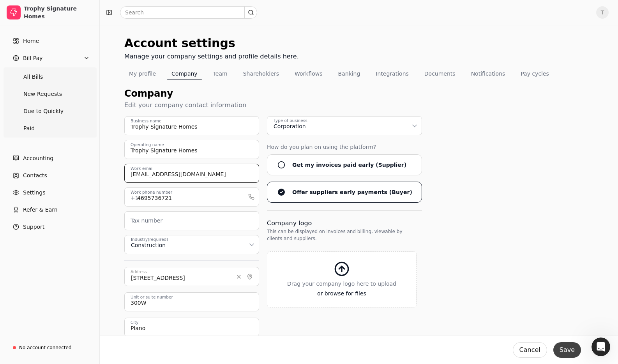  What do you see at coordinates (28, 11) in the screenshot?
I see `img: Profile image for Evanne` at bounding box center [28, 11].